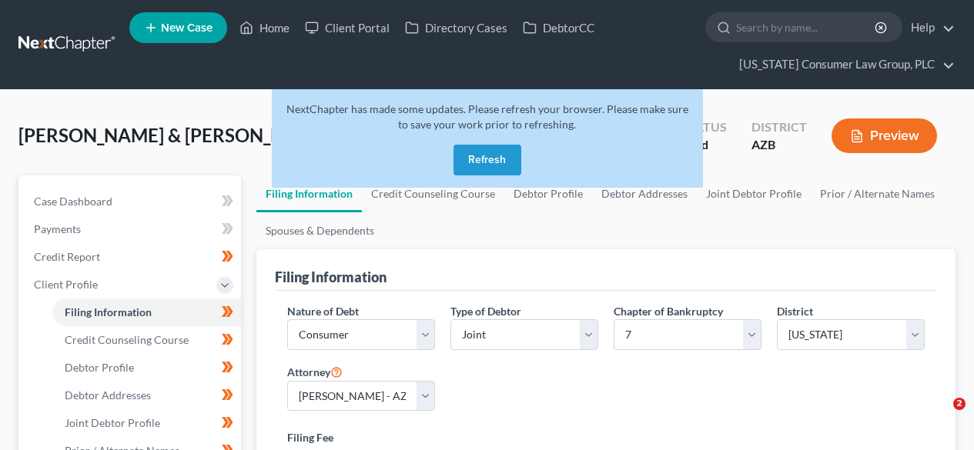  What do you see at coordinates (704, 127) in the screenshot?
I see `div: Status` at bounding box center [704, 127].